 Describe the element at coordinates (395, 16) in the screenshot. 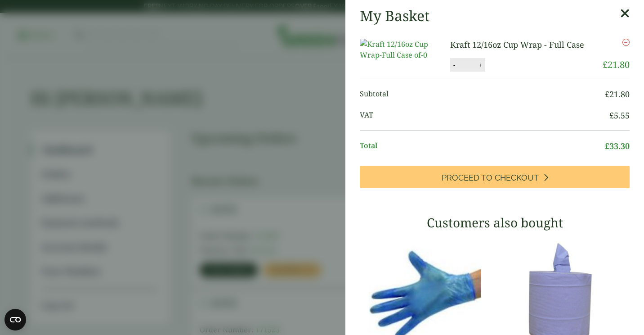

I see `h2: My Basket` at that location.